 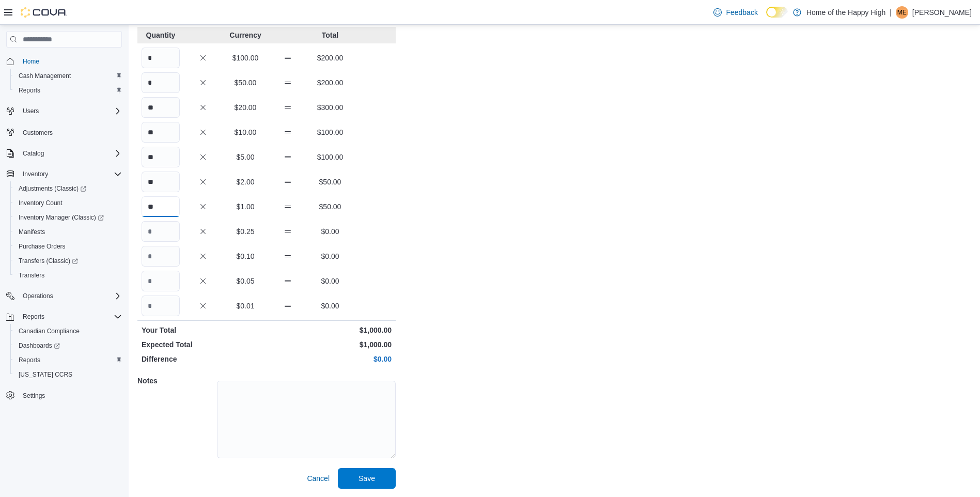 I want to click on a: Inventory Manager (Classic), so click(x=68, y=217).